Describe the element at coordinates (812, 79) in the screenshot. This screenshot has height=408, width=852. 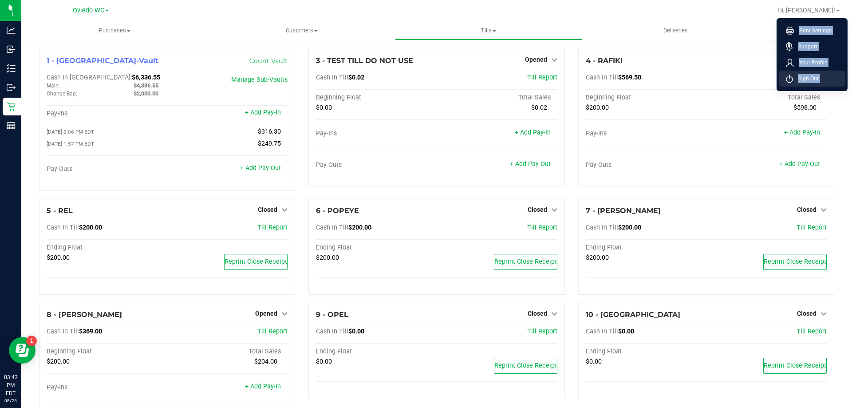
I see `li: Sign Out` at that location.